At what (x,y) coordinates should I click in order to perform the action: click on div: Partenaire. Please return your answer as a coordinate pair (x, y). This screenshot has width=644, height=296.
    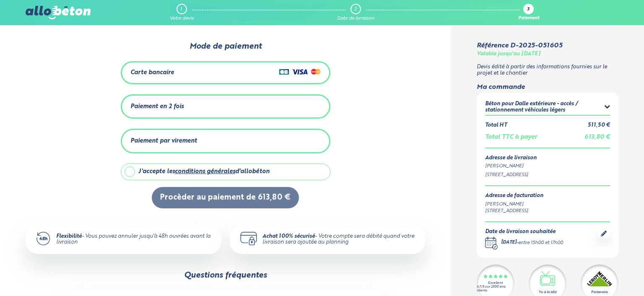
    Looking at the image, I should click on (599, 293).